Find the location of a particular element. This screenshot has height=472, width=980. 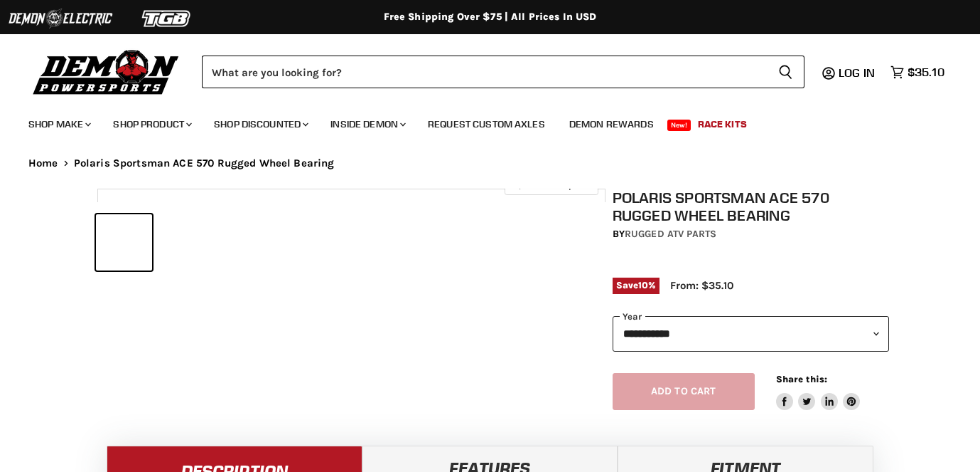

aside: Share this: is located at coordinates (819, 391).